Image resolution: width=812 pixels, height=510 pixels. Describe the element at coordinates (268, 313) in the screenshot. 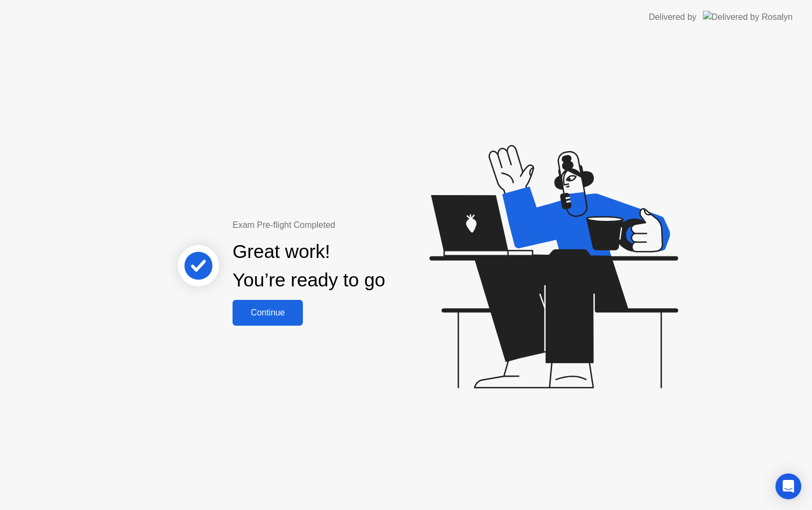

I see `button: Continue` at that location.